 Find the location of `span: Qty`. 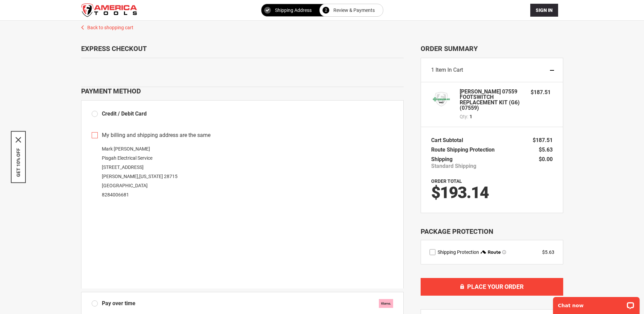

span: Qty is located at coordinates (464, 117).